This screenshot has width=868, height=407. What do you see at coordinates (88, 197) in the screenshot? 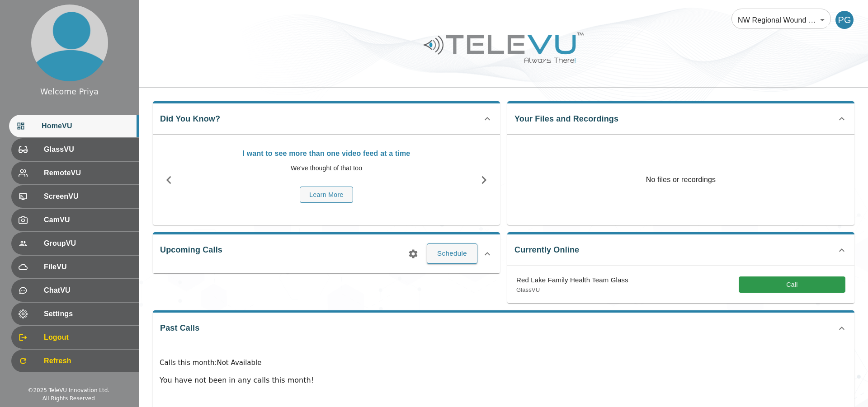
I see `span: ScreenVU` at bounding box center [88, 197].